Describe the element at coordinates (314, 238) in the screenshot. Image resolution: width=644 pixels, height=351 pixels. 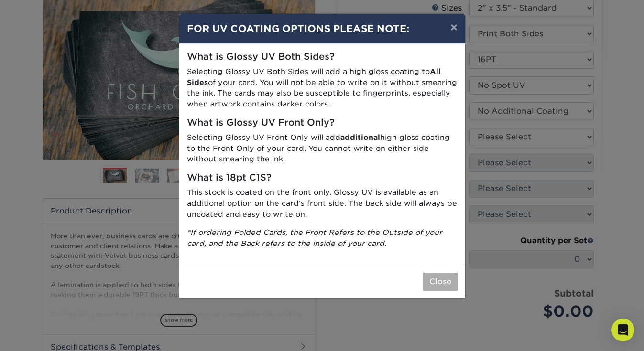
I see `i: *If ordering Folded Cards, the Front Refers to the Outside of your card, and the Back refers to t...` at that location.